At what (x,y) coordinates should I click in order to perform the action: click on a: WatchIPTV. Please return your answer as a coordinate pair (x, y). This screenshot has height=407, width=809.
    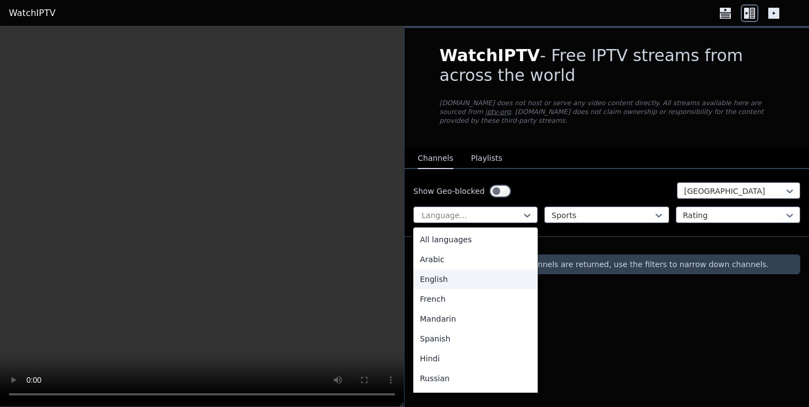
    Looking at the image, I should click on (32, 13).